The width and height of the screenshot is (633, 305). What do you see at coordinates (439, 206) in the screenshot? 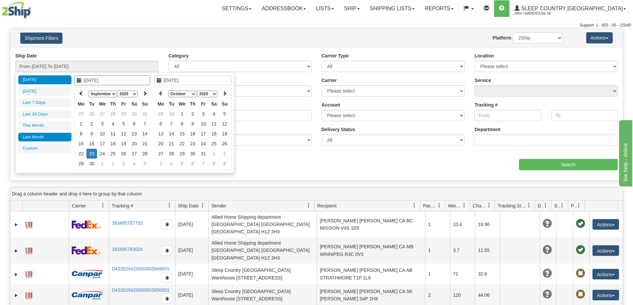
I see `a: Packages filter column settings` at bounding box center [439, 206].